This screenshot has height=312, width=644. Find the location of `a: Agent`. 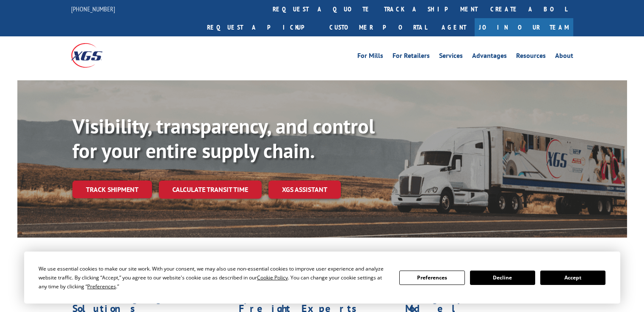

a: Agent is located at coordinates (454, 27).